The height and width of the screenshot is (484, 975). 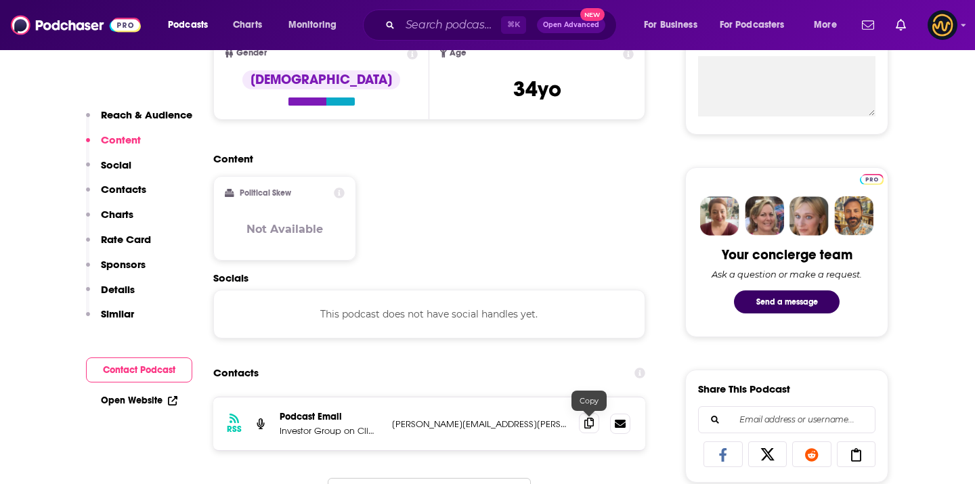 What do you see at coordinates (871, 179) in the screenshot?
I see `img: Podchaser Pro` at bounding box center [871, 179].